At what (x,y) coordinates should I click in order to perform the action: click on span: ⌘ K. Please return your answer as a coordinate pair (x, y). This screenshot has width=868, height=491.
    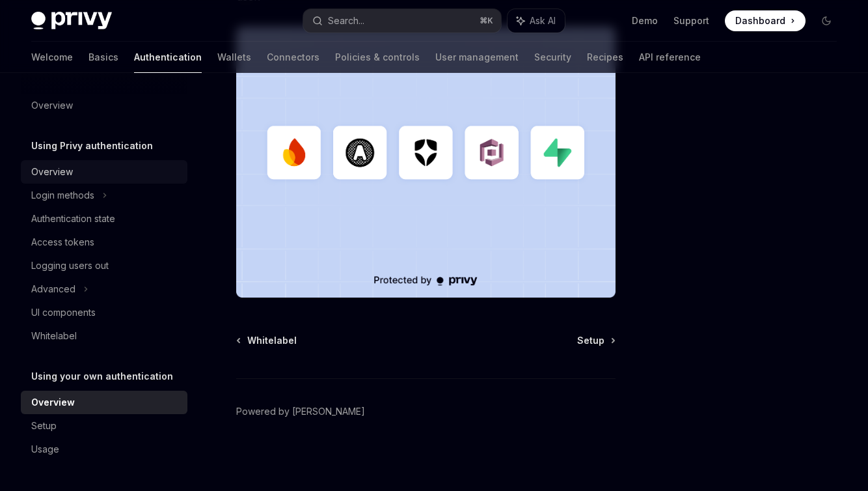
    Looking at the image, I should click on (486, 21).